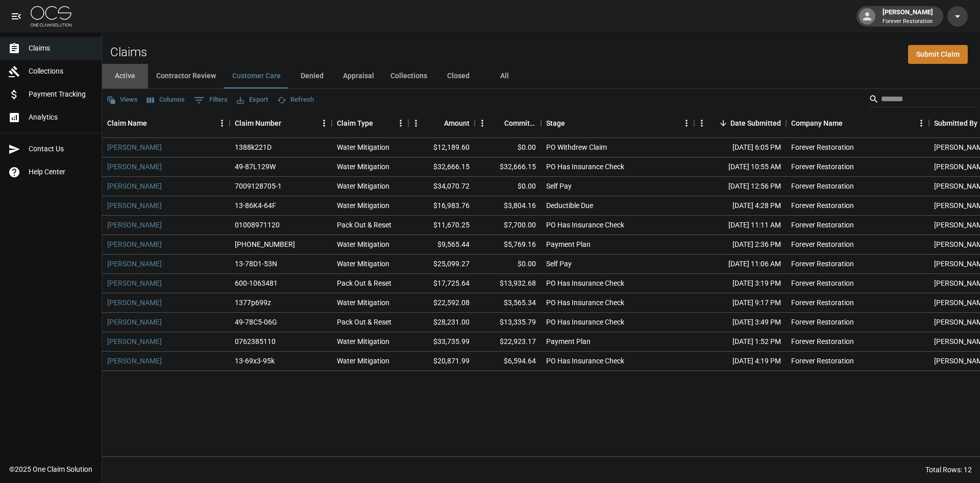  I want to click on div: Claim Type, so click(370, 123).